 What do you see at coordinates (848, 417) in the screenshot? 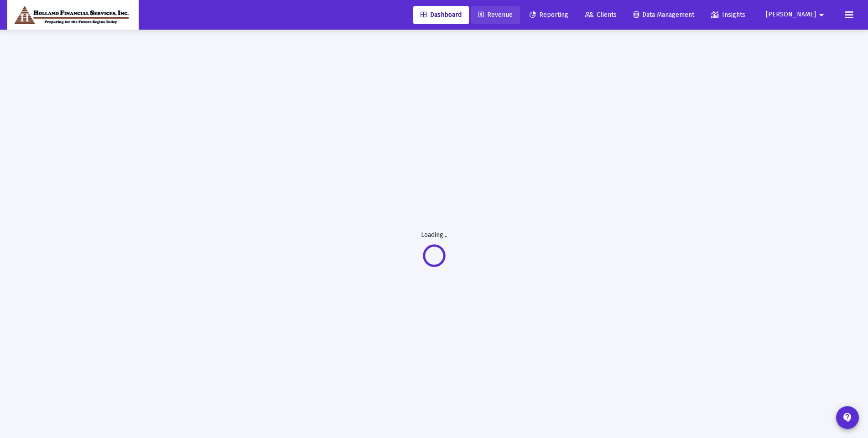
I see `mat-icon: contact_support` at bounding box center [848, 417].